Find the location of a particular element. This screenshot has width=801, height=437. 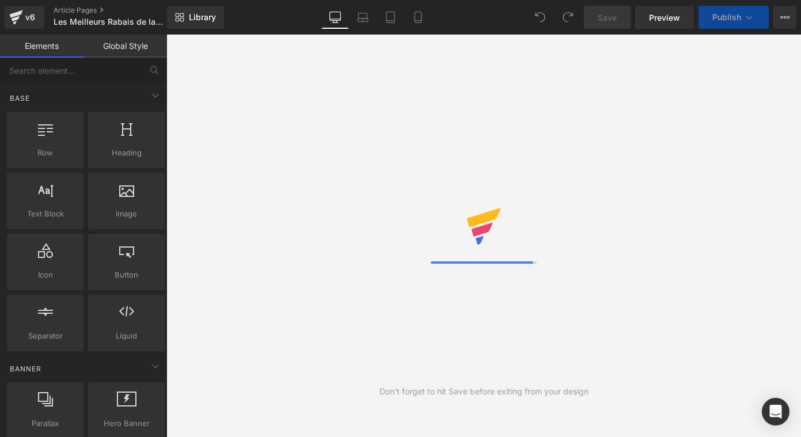

a: Laptop is located at coordinates (363, 17).